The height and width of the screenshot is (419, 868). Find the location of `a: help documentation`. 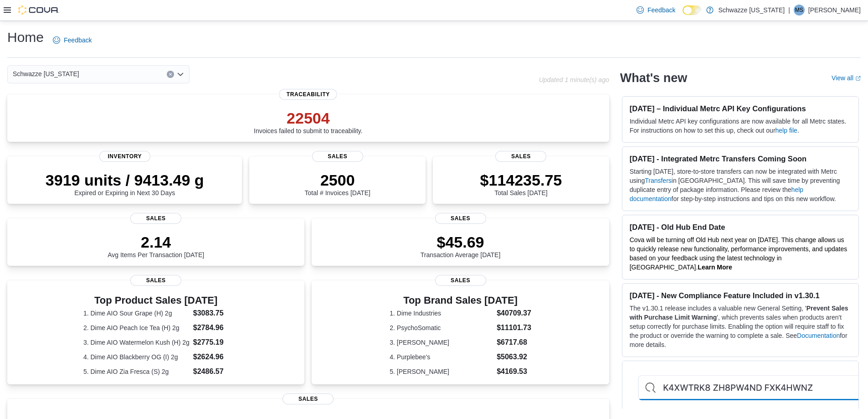

a: help documentation is located at coordinates (716, 194).